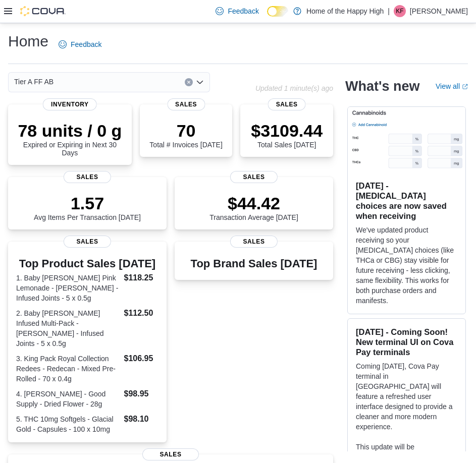  What do you see at coordinates (345, 11) in the screenshot?
I see `p: Home of the Happy High` at bounding box center [345, 11].